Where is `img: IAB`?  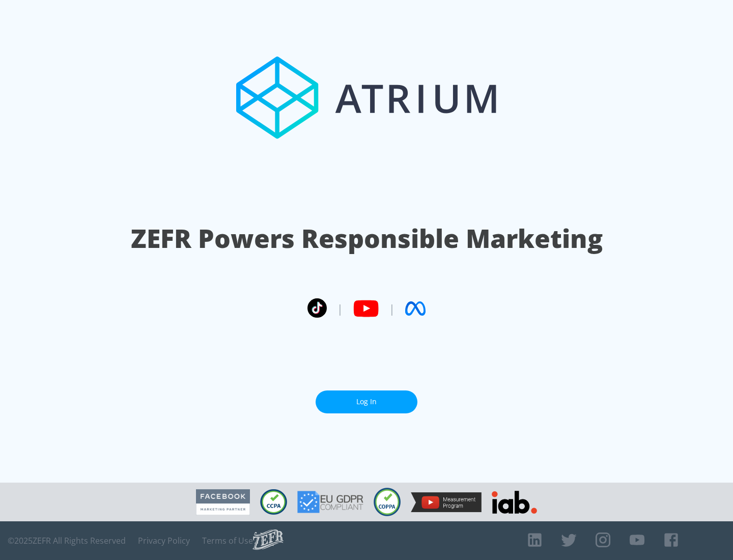 img: IAB is located at coordinates (515, 502).